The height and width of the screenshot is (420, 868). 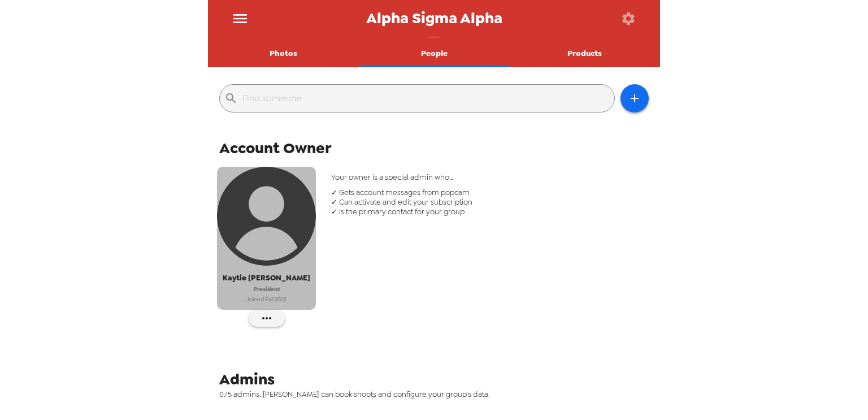 I want to click on button: Photos, so click(x=284, y=54).